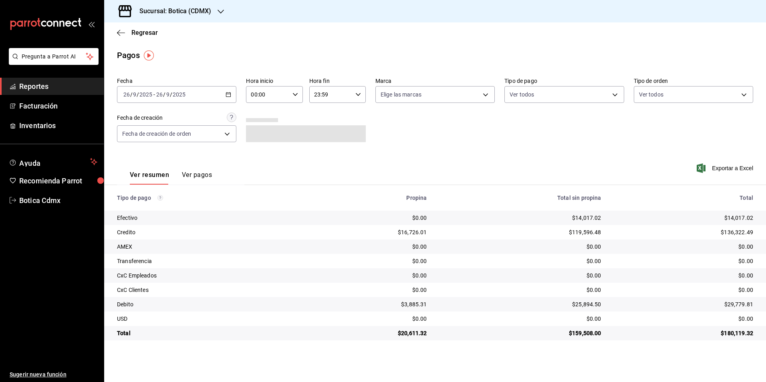 Image resolution: width=766 pixels, height=382 pixels. I want to click on div: $29,779.81, so click(683, 304).